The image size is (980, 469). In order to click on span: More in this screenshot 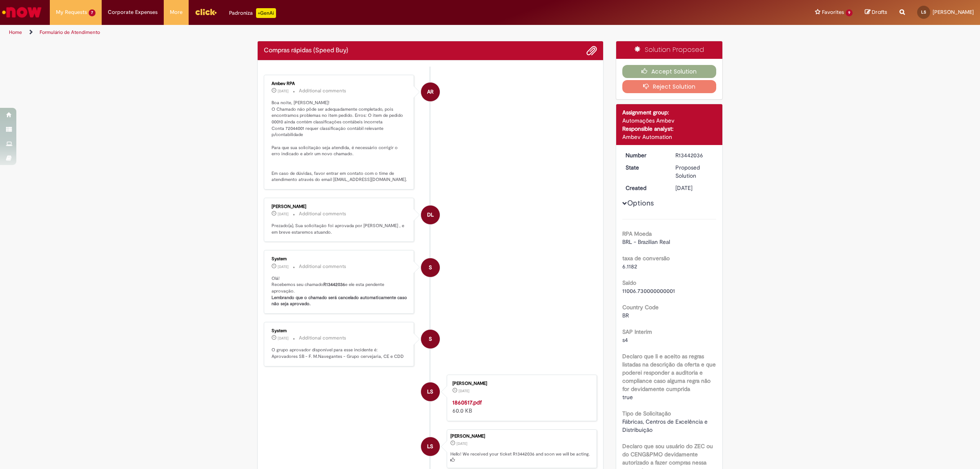, I will do `click(176, 12)`.